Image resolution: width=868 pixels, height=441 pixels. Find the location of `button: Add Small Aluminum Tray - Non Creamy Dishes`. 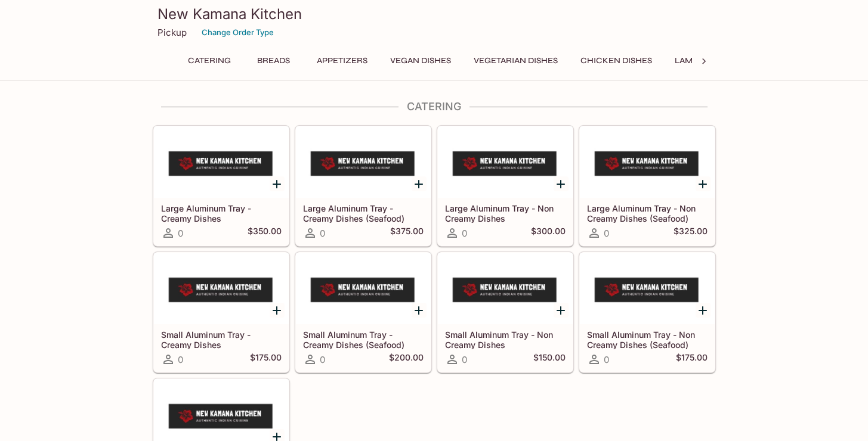

button: Add Small Aluminum Tray - Non Creamy Dishes is located at coordinates (561, 311).